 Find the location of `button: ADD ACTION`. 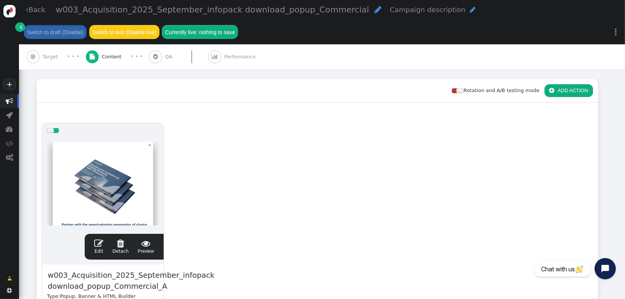

button: ADD ACTION is located at coordinates (569, 91).